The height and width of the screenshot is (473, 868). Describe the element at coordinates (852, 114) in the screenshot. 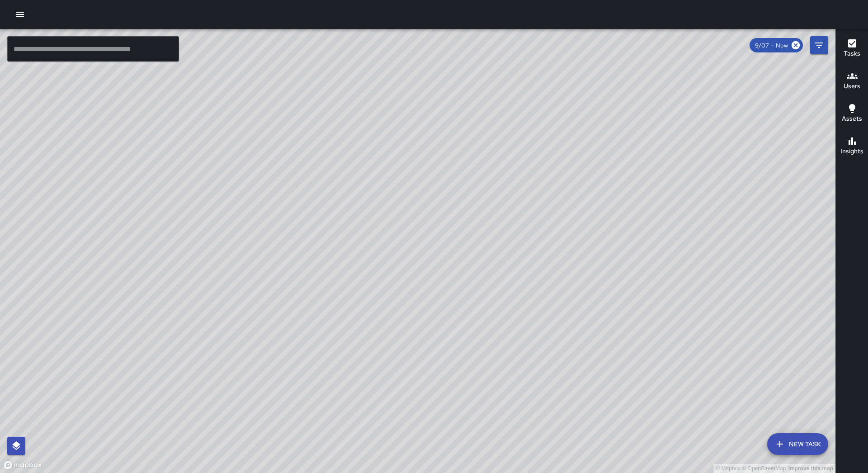

I see `button: Assets` at that location.